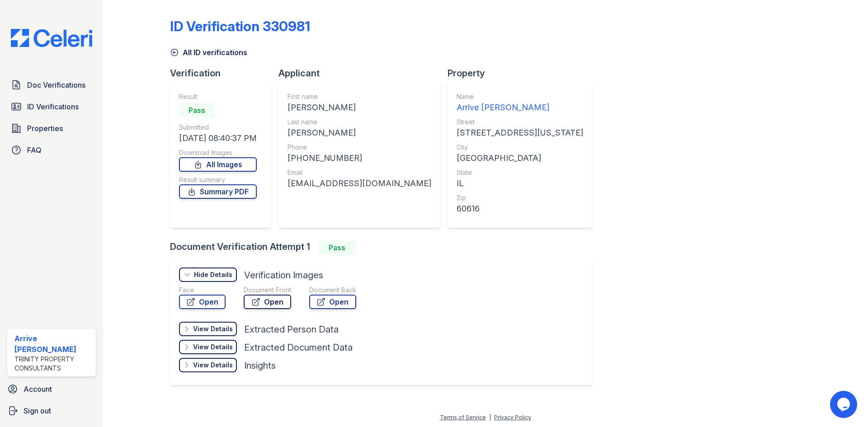 This screenshot has height=427, width=868. I want to click on div: First name, so click(359, 97).